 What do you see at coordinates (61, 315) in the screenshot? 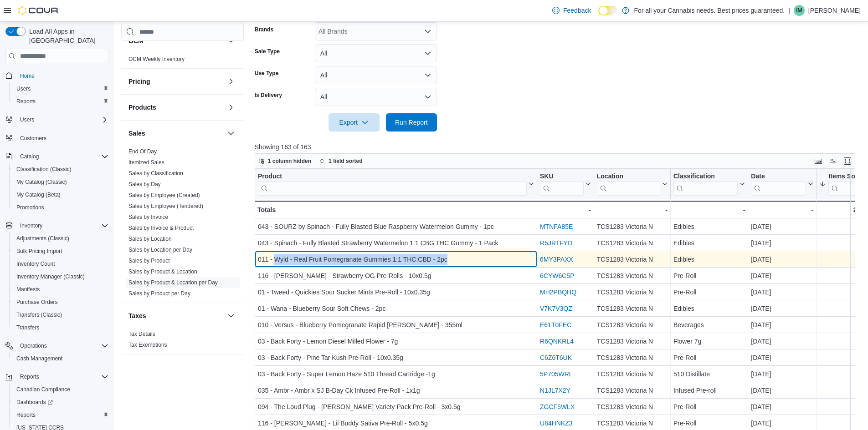
I see `button: Transfers (Classic)` at bounding box center [61, 315].